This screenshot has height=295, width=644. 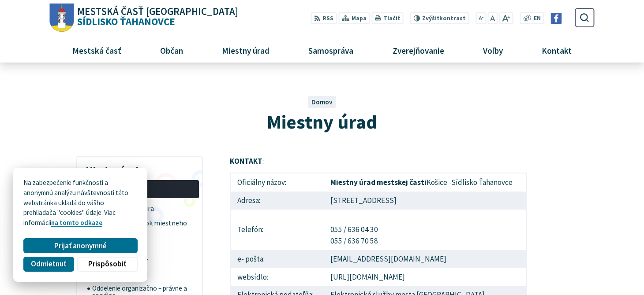 What do you see at coordinates (493, 50) in the screenshot?
I see `a: Voľby` at bounding box center [493, 50].